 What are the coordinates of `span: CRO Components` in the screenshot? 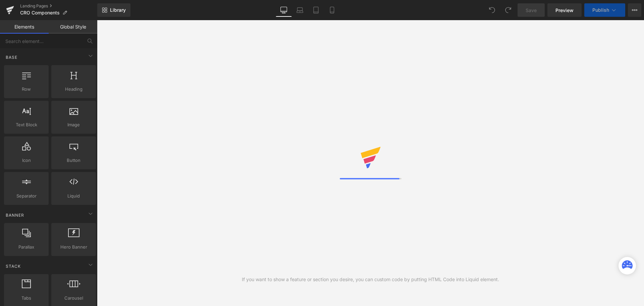 It's located at (40, 13).